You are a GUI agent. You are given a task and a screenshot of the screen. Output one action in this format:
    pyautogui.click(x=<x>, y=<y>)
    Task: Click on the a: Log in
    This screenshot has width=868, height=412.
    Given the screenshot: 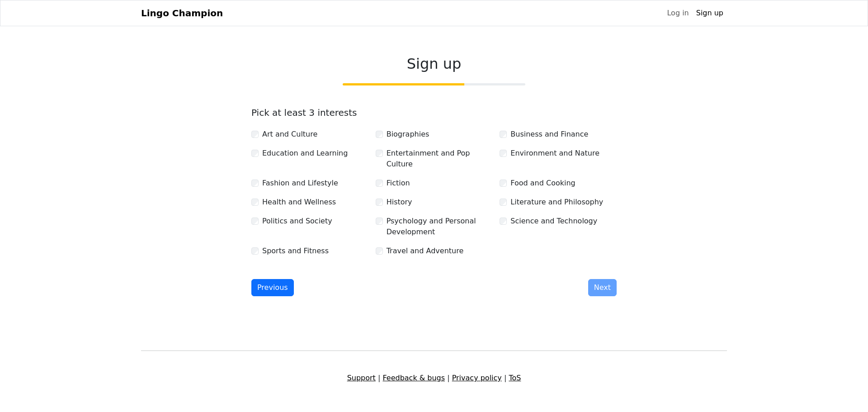 What is the action you would take?
    pyautogui.click(x=678, y=13)
    